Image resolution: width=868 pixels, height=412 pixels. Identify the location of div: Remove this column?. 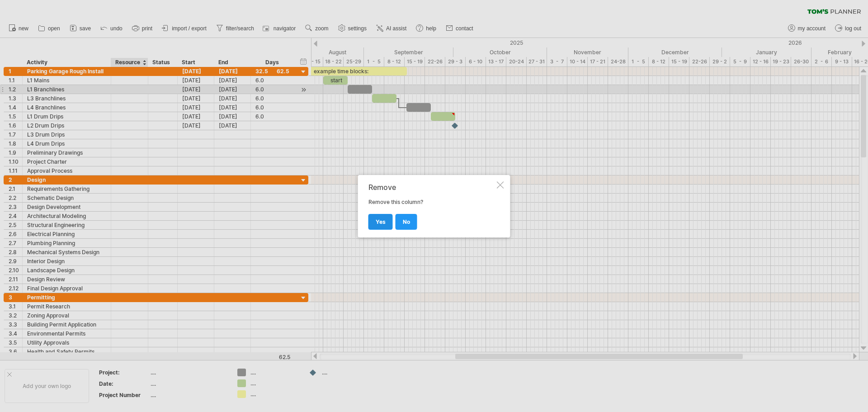
(432, 206).